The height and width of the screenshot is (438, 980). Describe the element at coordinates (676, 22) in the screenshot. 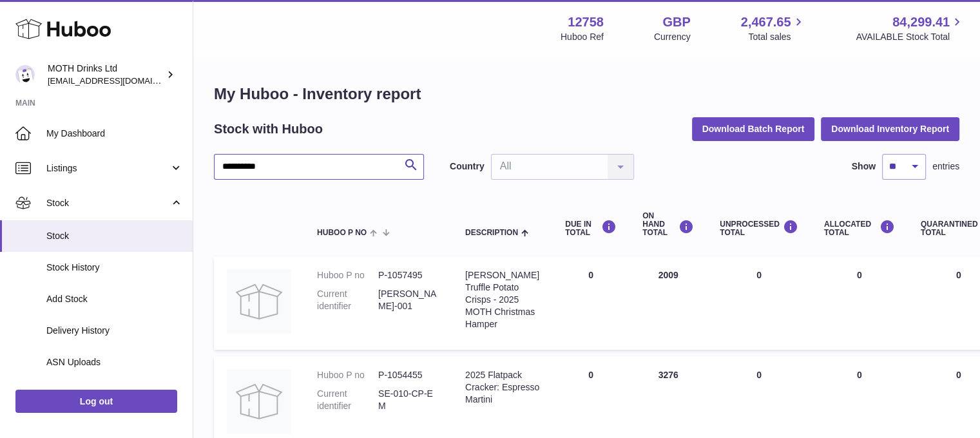

I see `strong: GBP` at that location.